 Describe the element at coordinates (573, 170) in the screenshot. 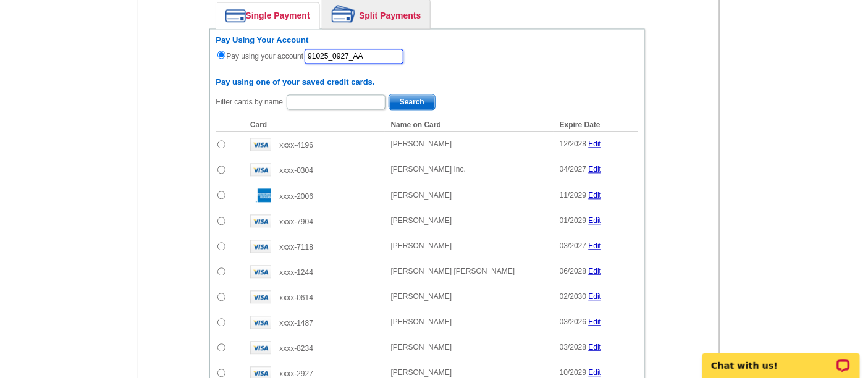

I see `span: 04/2027` at that location.